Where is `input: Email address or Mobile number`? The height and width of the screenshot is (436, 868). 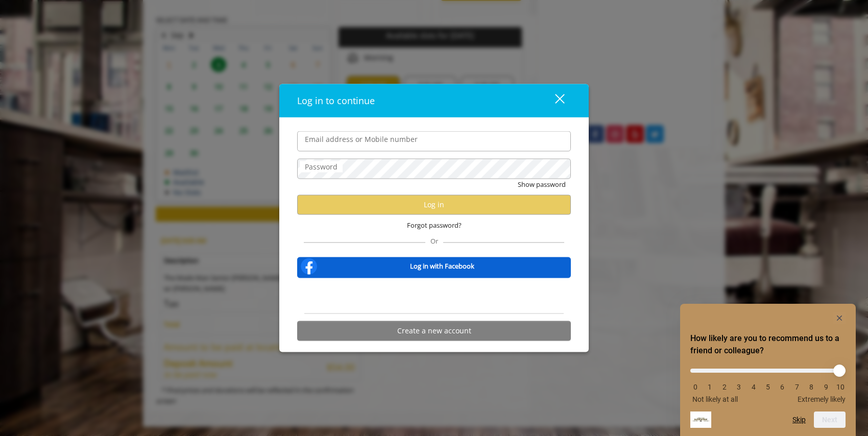
input: Email address or Mobile number is located at coordinates (434, 141).